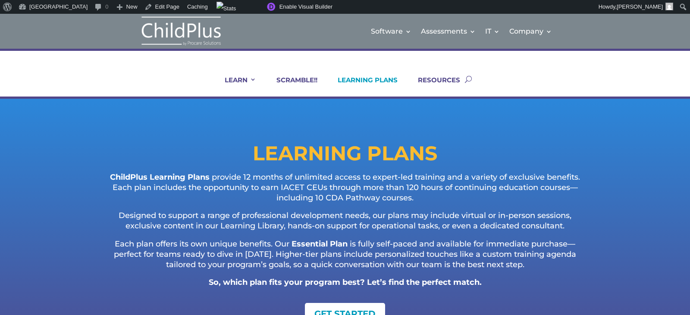 The height and width of the screenshot is (315, 690). I want to click on a: Assessments, so click(448, 31).